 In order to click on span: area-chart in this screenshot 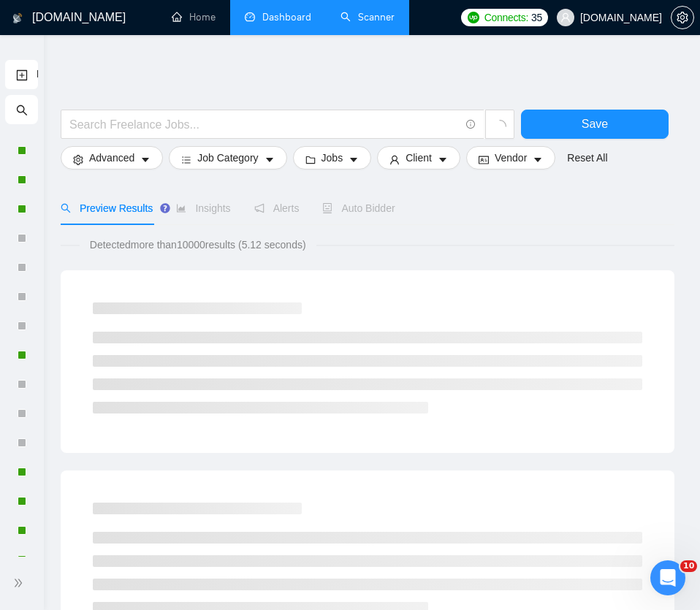, I will do `click(181, 208)`.